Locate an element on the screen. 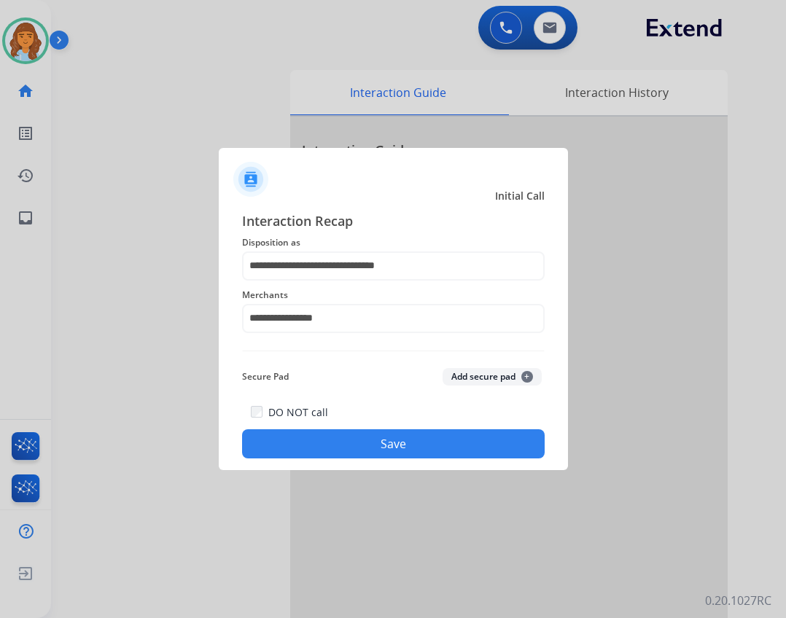  p: 0.20.1027RC is located at coordinates (738, 601).